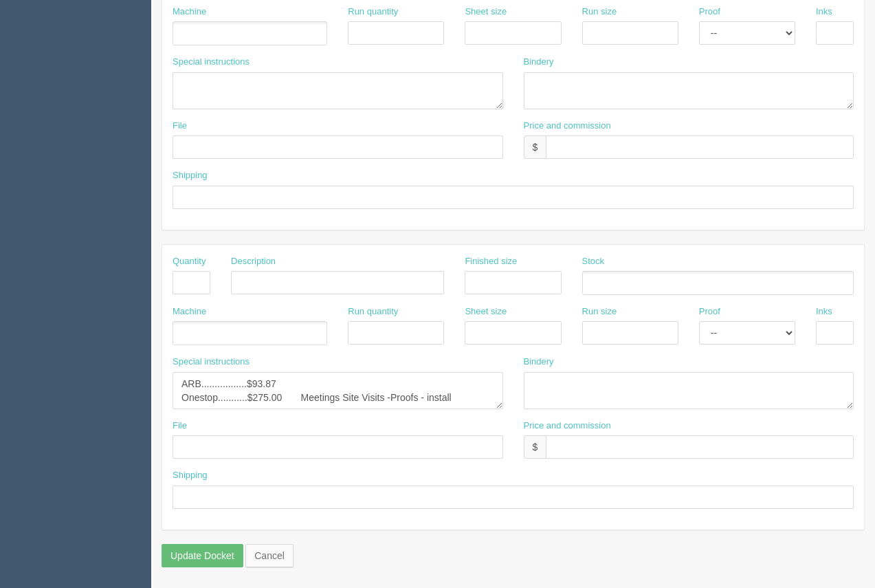 The image size is (875, 588). Describe the element at coordinates (490, 261) in the screenshot. I see `label: Finished size` at that location.